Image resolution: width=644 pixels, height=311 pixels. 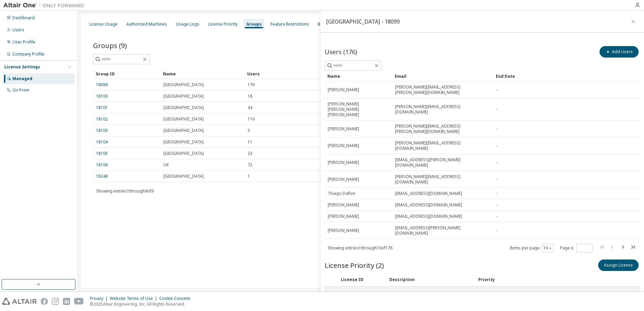 What do you see at coordinates (45, 5) in the screenshot?
I see `img: Altair One` at bounding box center [45, 5].